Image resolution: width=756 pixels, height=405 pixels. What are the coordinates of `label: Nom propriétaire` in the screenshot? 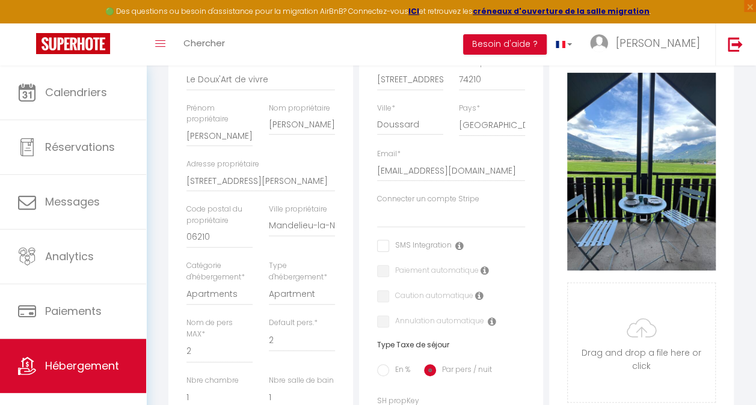 It's located at (299, 108).